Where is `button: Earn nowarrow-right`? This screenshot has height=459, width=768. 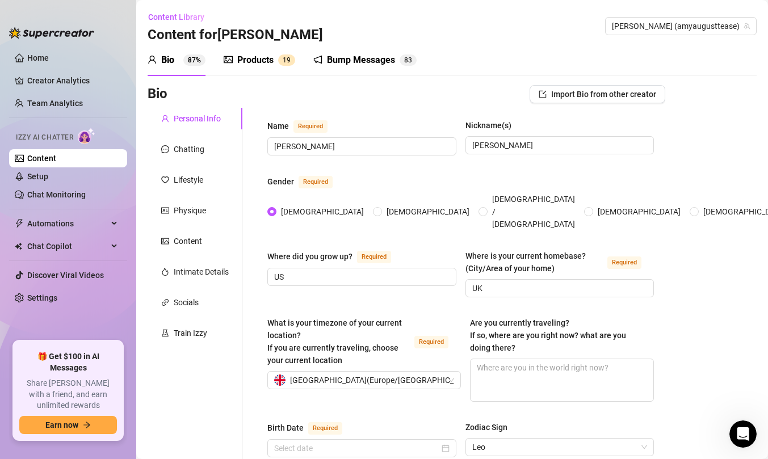 button: Earn nowarrow-right is located at coordinates (68, 425).